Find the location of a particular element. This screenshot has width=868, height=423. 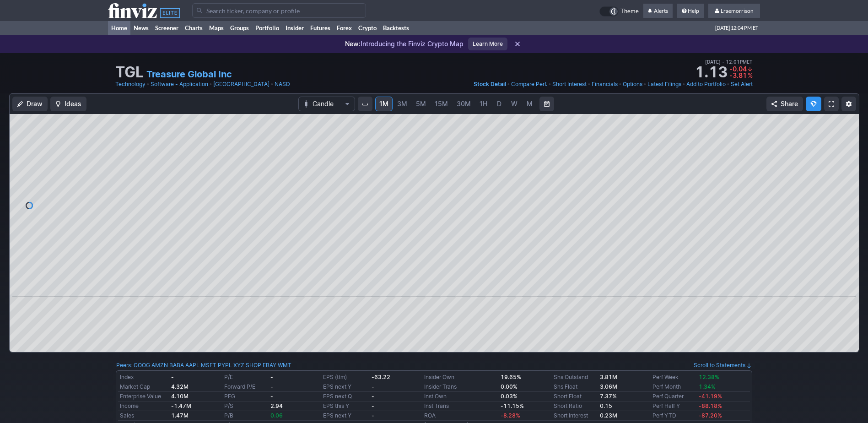

a: Forex is located at coordinates (344, 28).